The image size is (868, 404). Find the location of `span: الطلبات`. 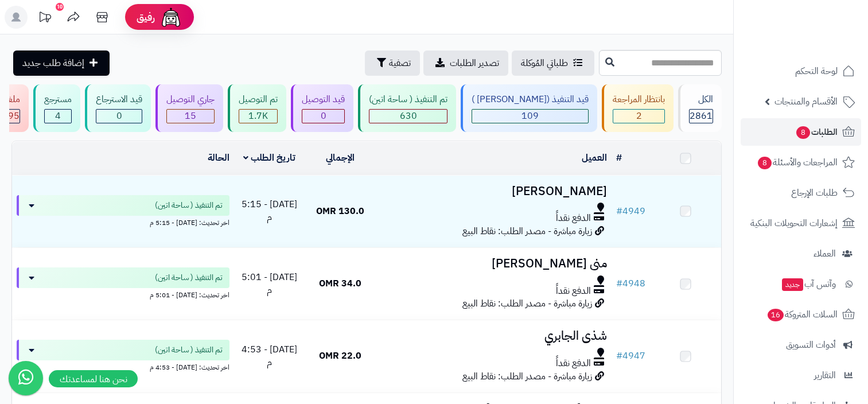

span: الطلبات is located at coordinates (816, 132).